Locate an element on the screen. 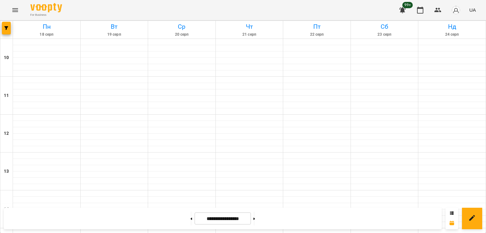  h6: 18 серп is located at coordinates (46, 34).